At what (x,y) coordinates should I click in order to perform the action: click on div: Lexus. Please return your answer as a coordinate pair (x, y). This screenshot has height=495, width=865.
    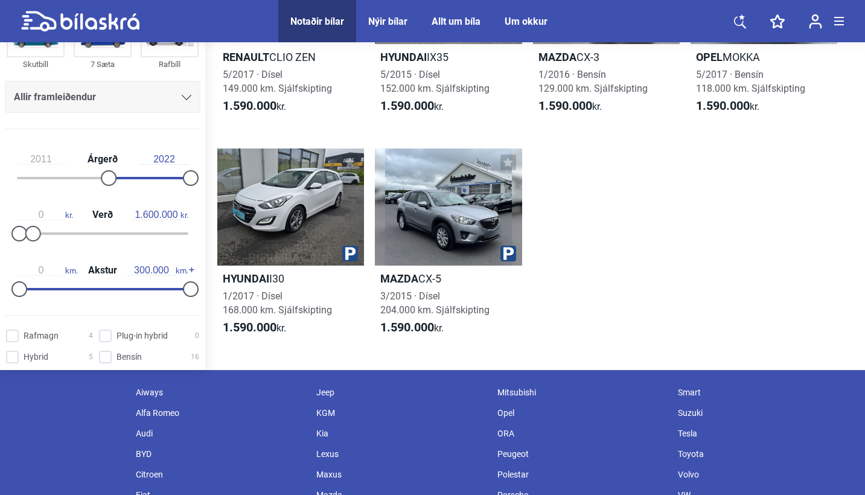
    Looking at the image, I should click on (401, 454).